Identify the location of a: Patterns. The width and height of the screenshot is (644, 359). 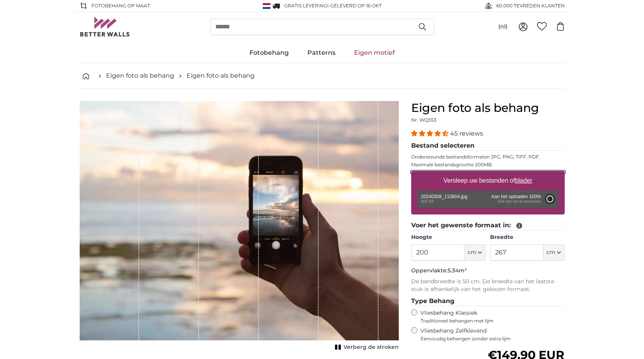
(321, 53).